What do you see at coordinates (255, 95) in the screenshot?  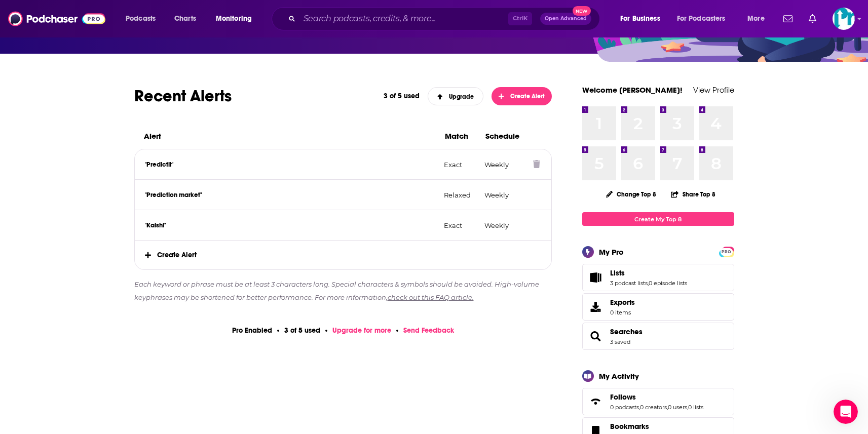 I see `h2: Recent Alerts` at bounding box center [255, 95].